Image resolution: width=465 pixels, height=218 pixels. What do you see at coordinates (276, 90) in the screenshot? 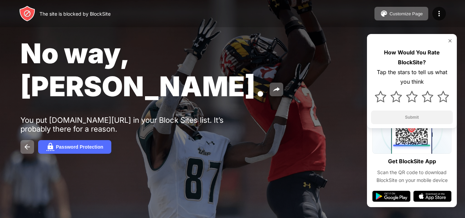
I see `img: share.svg` at bounding box center [276, 90].